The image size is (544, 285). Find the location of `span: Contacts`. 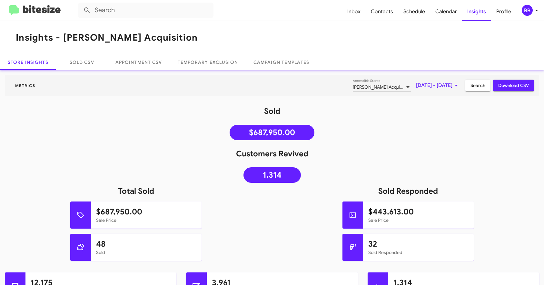

span: Contacts is located at coordinates (382, 12).